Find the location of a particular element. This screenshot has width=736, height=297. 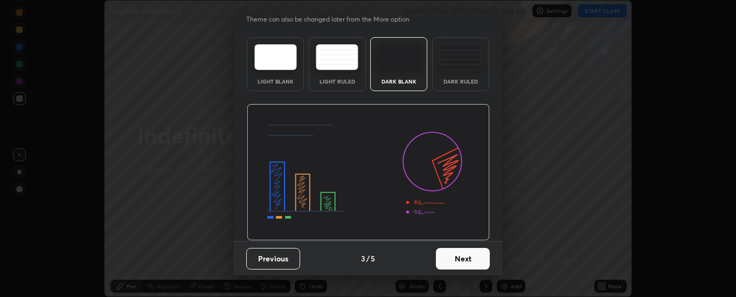

h4: 3 is located at coordinates (363, 258).